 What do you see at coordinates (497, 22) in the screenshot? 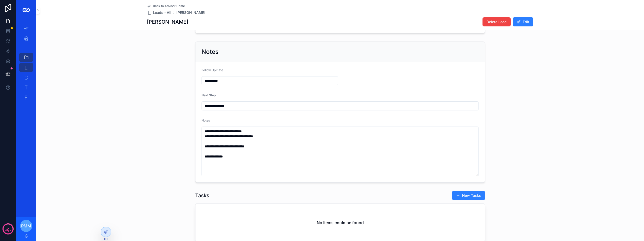
I see `span: Delete Lead` at bounding box center [497, 22].